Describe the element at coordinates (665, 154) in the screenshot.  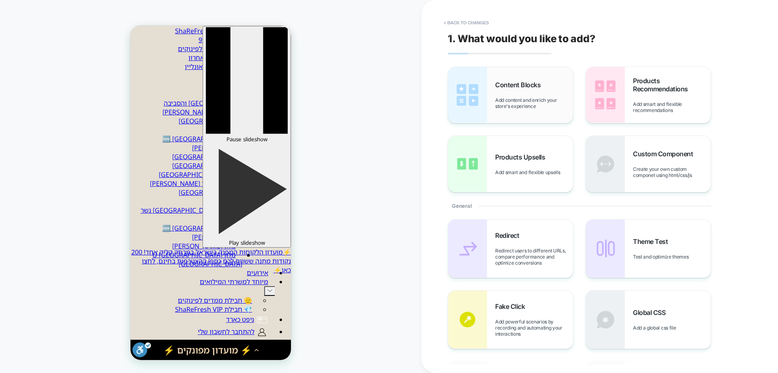
I see `span: Custom Component` at that location.